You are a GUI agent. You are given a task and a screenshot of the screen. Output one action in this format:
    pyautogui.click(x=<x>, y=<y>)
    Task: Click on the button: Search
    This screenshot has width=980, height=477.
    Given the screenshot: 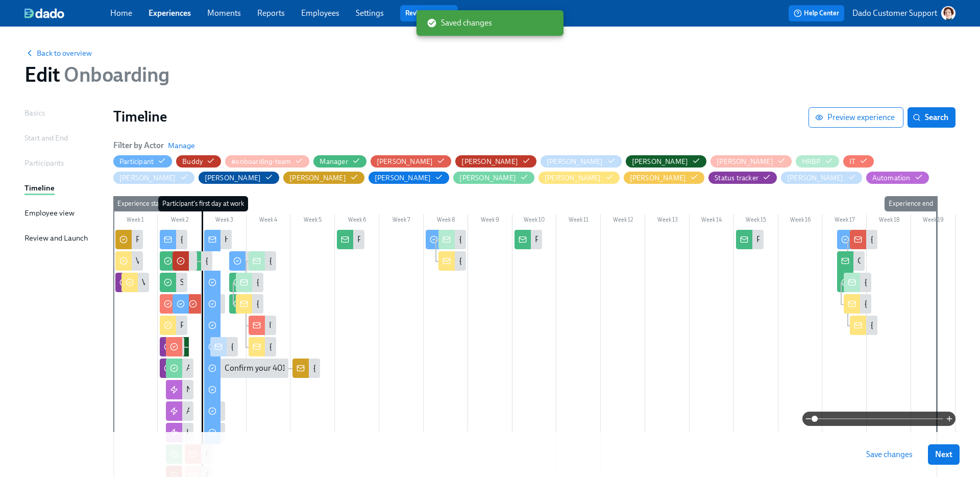 What is the action you would take?
    pyautogui.click(x=932, y=117)
    